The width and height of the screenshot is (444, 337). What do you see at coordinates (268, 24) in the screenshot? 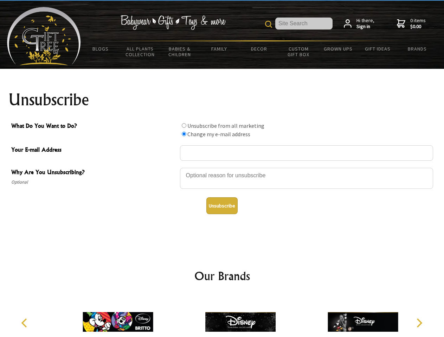
I see `img: product search` at bounding box center [268, 24].